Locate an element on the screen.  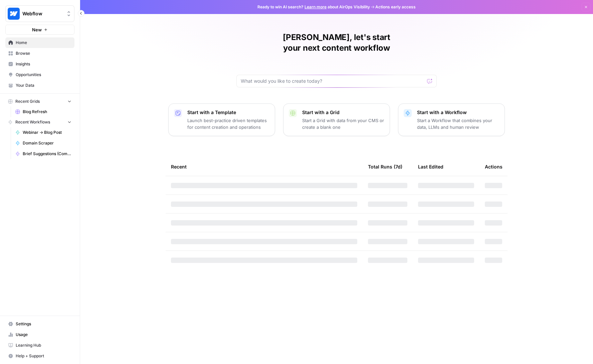
span: Learning Hub is located at coordinates (44, 345).